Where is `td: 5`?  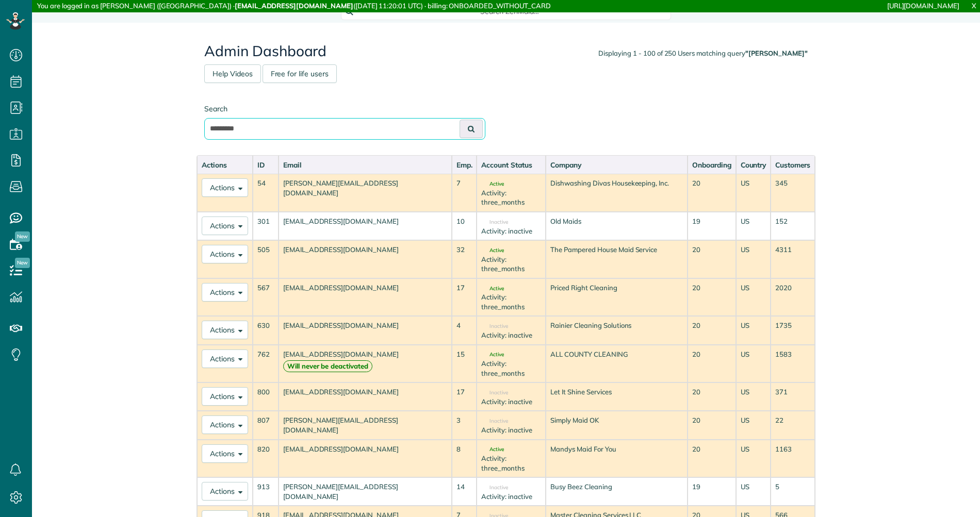
td: 5 is located at coordinates (793, 492).